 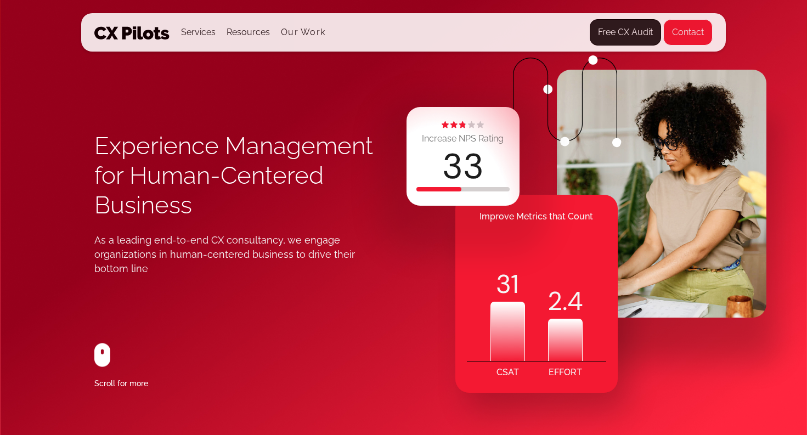 What do you see at coordinates (537, 217) in the screenshot?
I see `div: Improve Metrics that Count` at bounding box center [537, 217].